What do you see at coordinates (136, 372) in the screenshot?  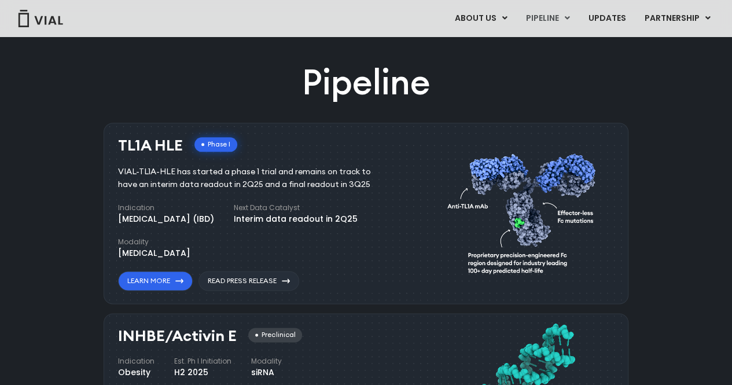 I see `div: Obesity` at bounding box center [136, 372].